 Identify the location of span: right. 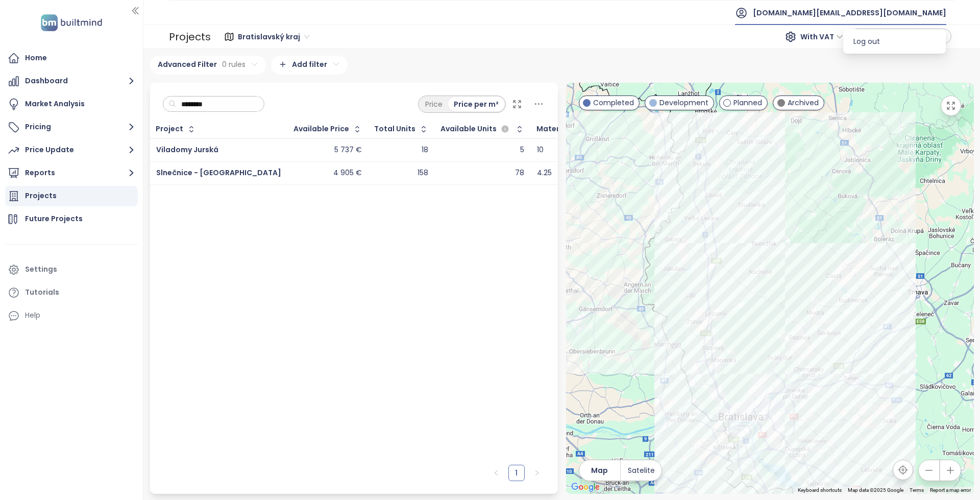
(537, 473).